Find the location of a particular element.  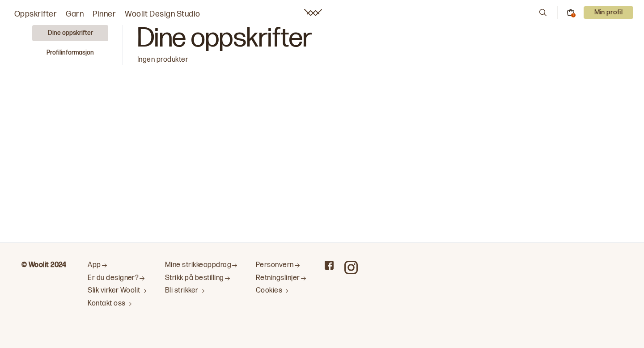

a: Woolit is located at coordinates (313, 13).